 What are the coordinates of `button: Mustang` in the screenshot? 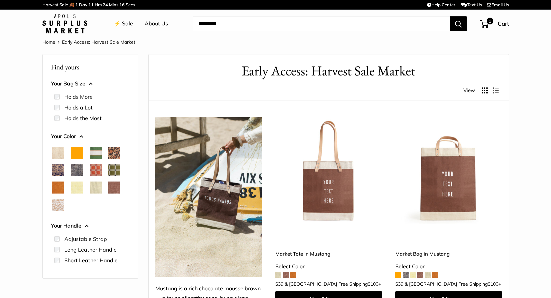 It's located at (114, 187).